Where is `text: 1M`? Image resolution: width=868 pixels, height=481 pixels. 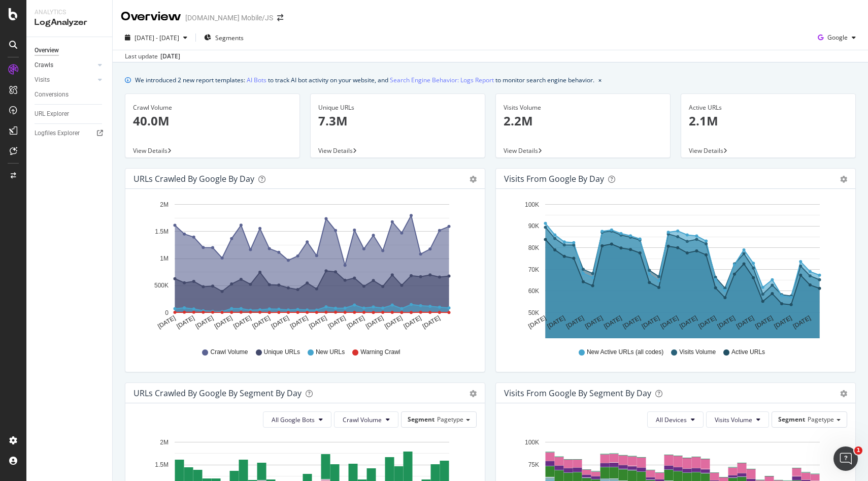
text: 1M is located at coordinates (164, 259).